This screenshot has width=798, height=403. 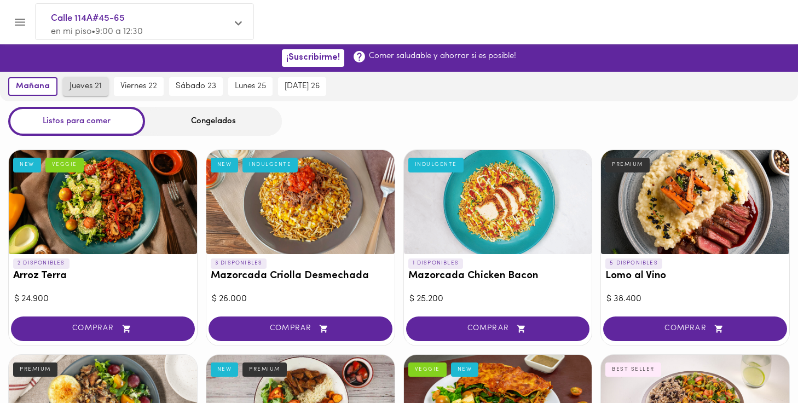 I want to click on p: 3 DISPONIBLES, so click(x=239, y=263).